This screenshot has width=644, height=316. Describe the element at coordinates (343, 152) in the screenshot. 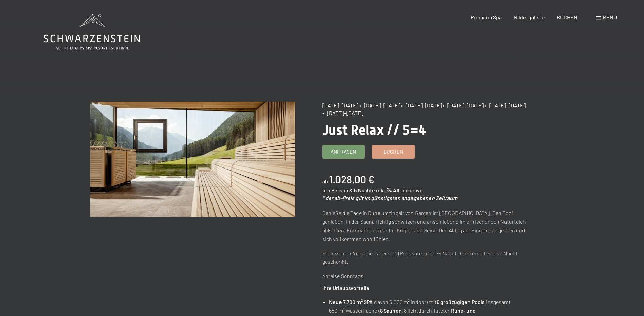

I see `span: Anfragen` at that location.